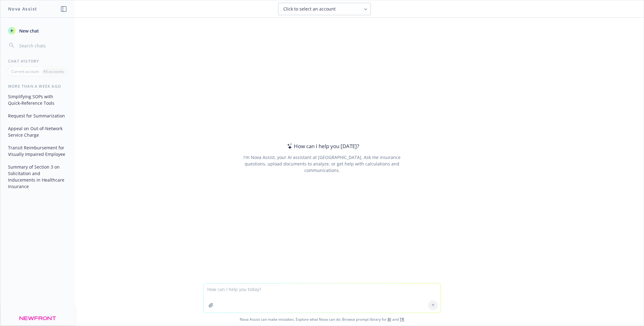 The height and width of the screenshot is (326, 644). I want to click on button: Transit Reimbursement for Visually Impaired Employee, so click(37, 151).